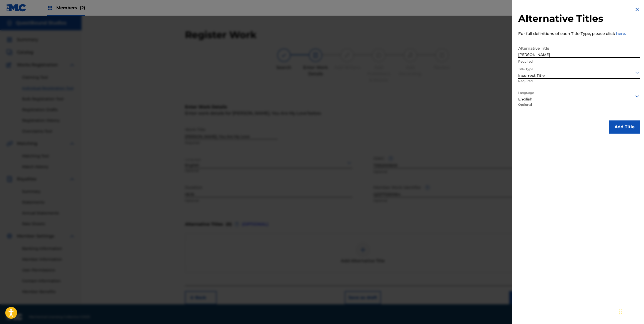 This screenshot has height=324, width=644. Describe the element at coordinates (624, 127) in the screenshot. I see `button: Add Title` at that location.